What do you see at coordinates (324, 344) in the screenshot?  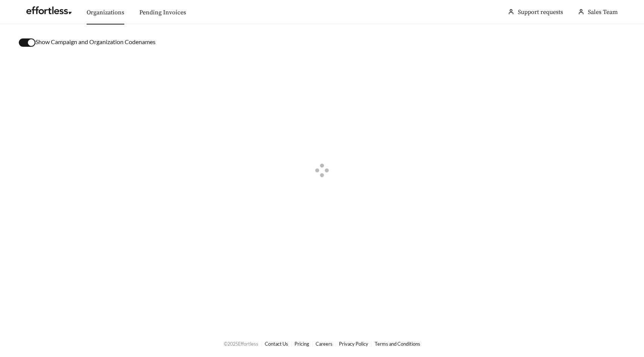 I see `a: Careers` at bounding box center [324, 344].